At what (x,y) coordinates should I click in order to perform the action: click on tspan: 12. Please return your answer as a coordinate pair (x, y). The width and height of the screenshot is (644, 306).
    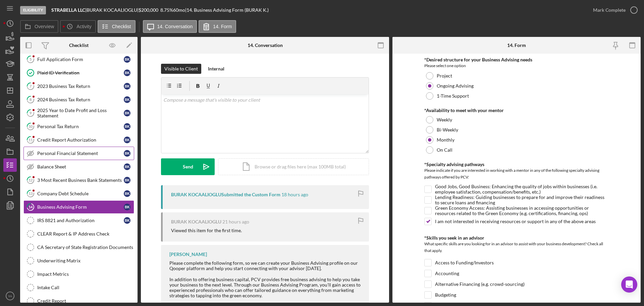
    Looking at the image, I should click on (30, 180).